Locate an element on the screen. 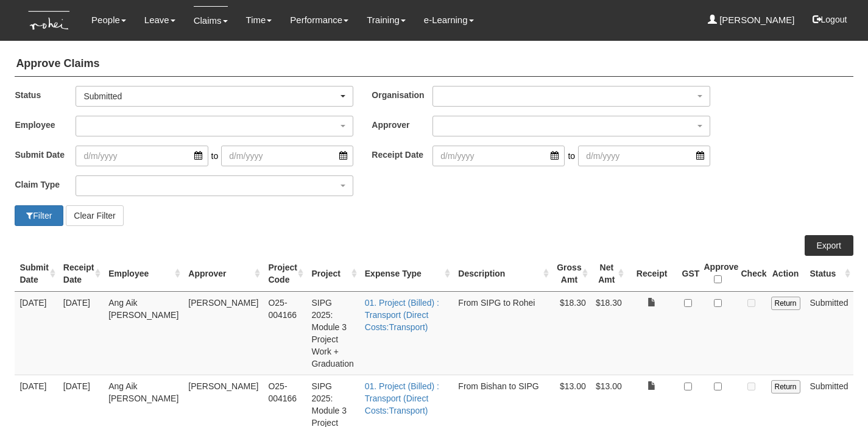 This screenshot has width=868, height=427. a: Export is located at coordinates (829, 246).